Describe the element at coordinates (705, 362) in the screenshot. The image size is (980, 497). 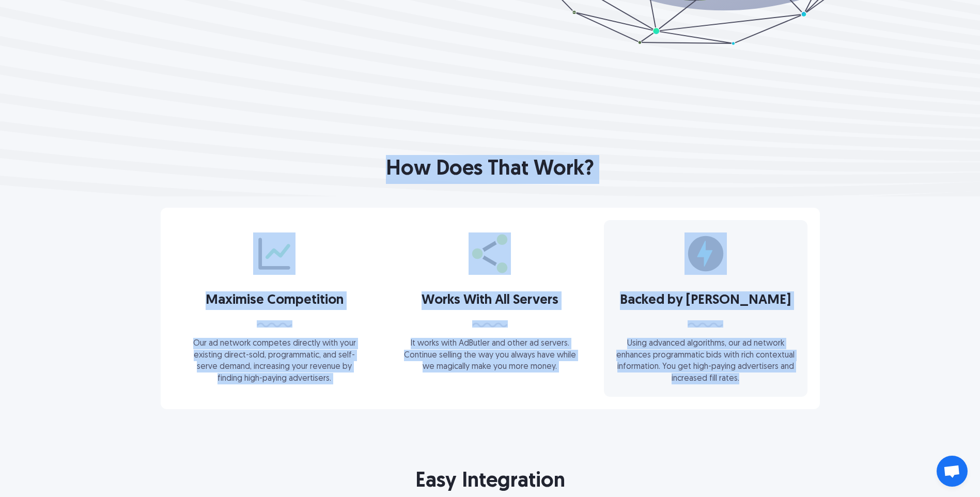
I see `p: Using advanced algorithms, our ad network enhances programmatic bids with rich contextual informa...` at that location.